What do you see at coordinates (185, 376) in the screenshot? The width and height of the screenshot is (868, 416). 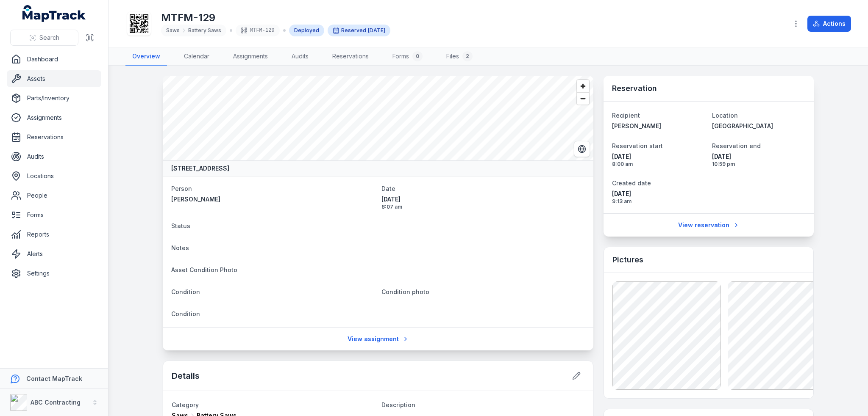 I see `h2: Details` at bounding box center [185, 376].